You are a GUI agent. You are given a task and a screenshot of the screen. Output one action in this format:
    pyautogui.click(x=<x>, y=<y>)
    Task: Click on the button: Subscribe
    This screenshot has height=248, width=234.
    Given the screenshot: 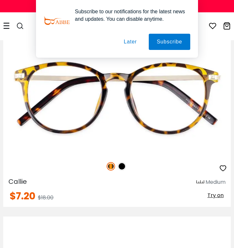 What is the action you would take?
    pyautogui.click(x=170, y=42)
    